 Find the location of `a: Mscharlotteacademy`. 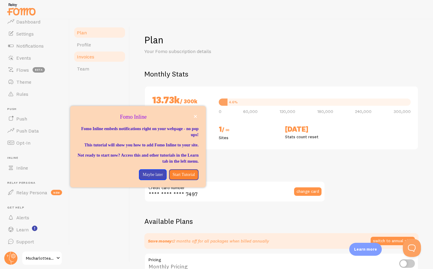

a: Mscharlotteacademy is located at coordinates (42, 258).